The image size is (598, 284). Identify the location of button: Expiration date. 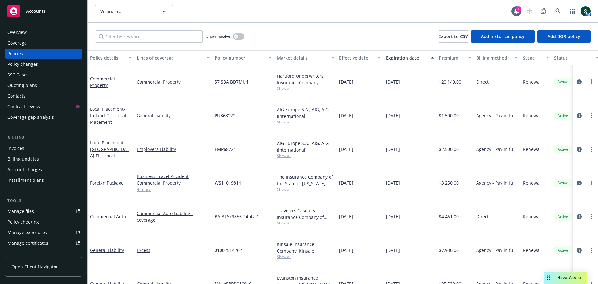
(410, 58).